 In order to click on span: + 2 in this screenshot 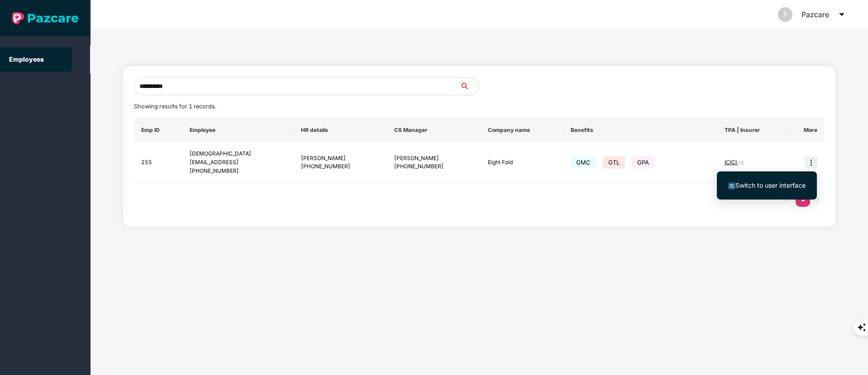, I will do `click(741, 162)`.